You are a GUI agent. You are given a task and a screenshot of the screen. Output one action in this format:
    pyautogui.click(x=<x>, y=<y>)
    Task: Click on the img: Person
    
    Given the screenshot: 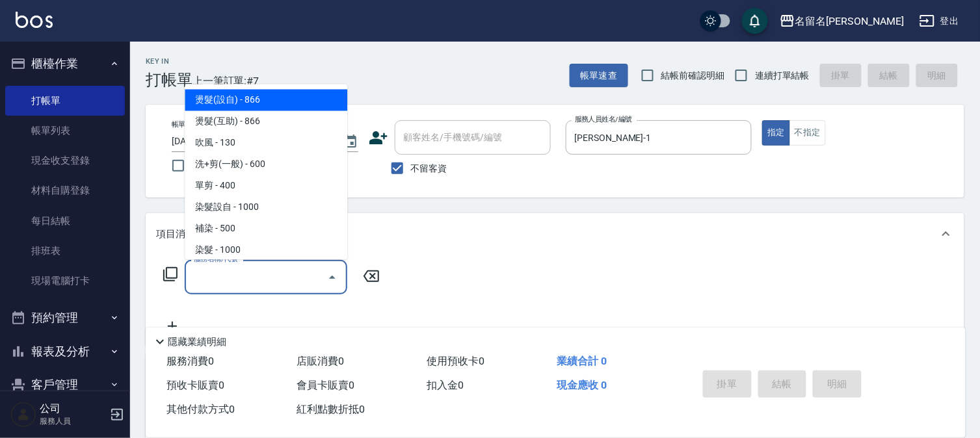 What is the action you would take?
    pyautogui.click(x=23, y=415)
    